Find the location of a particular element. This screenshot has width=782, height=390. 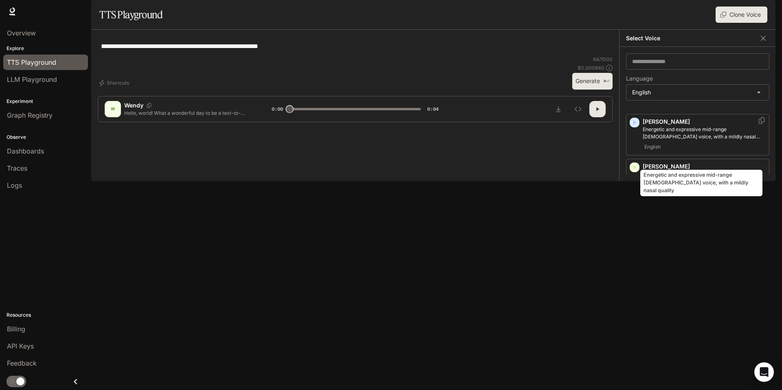

button: Download audio is located at coordinates (558, 109).